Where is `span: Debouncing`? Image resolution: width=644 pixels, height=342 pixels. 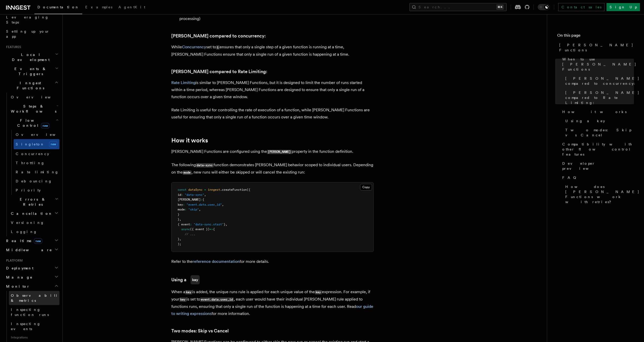
span: Debouncing is located at coordinates (34, 181).